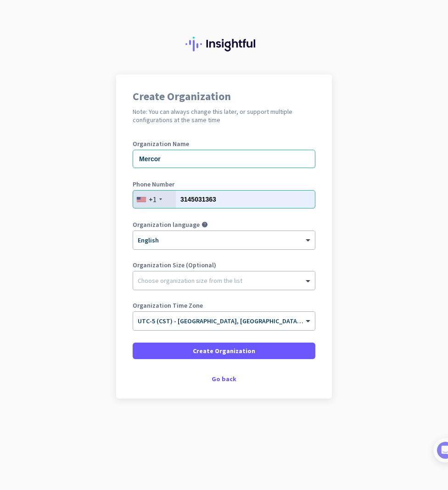 The width and height of the screenshot is (448, 490). I want to click on label: Organization Name, so click(224, 144).